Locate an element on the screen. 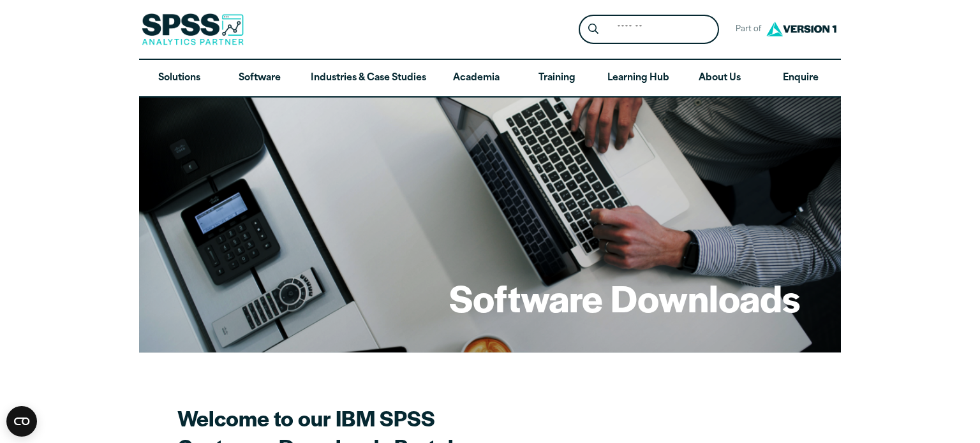 This screenshot has height=443, width=980. a: Training is located at coordinates (557, 78).